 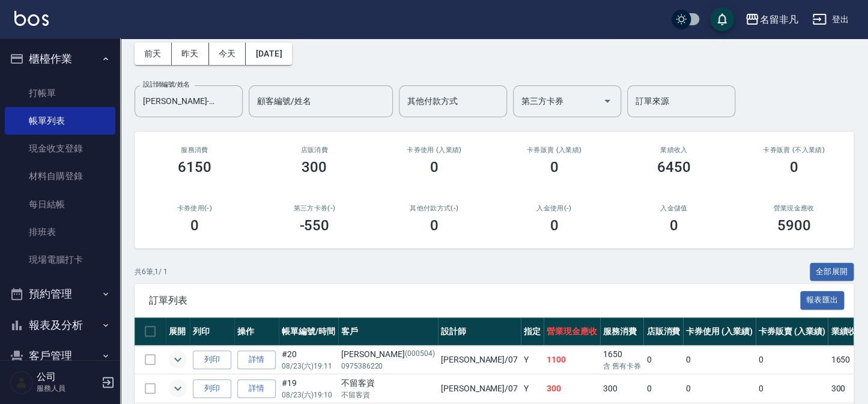 What do you see at coordinates (178, 331) in the screenshot?
I see `th: 展開` at bounding box center [178, 331].